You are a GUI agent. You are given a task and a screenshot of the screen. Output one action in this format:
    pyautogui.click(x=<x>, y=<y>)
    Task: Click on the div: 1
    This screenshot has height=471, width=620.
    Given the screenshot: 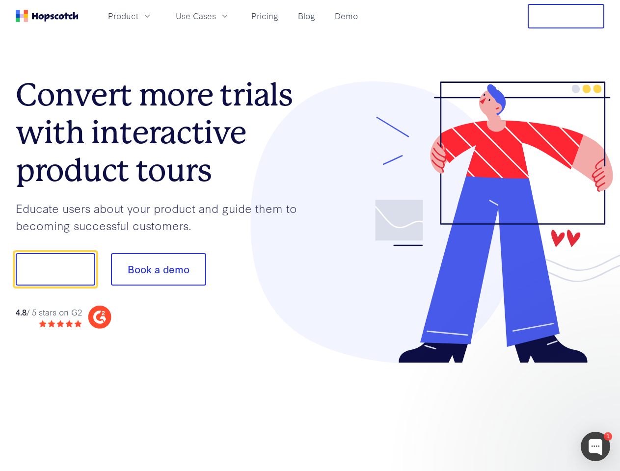 What is the action you would take?
    pyautogui.click(x=608, y=437)
    